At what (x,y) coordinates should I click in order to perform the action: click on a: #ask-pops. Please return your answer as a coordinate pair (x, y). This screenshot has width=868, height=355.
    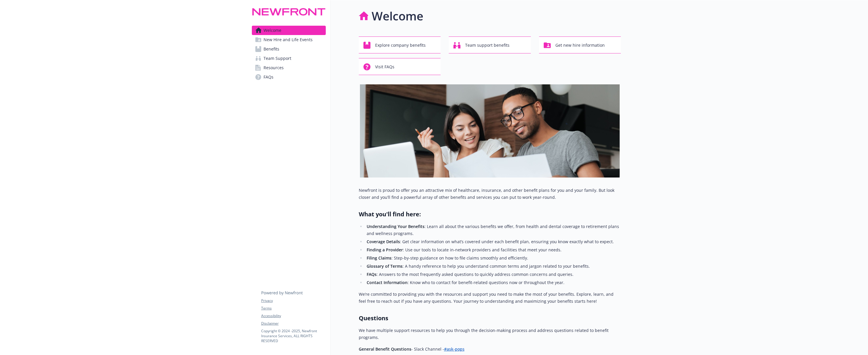
    Looking at the image, I should click on (454, 349).